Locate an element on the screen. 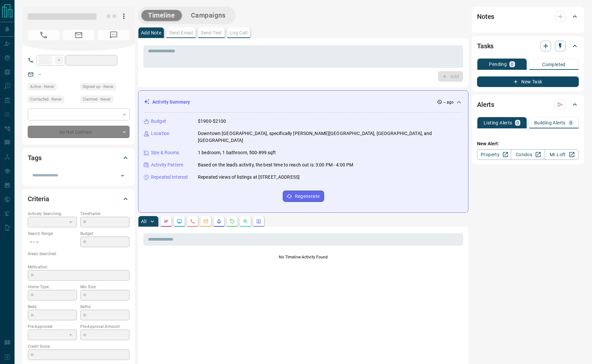  p: Listing Alerts is located at coordinates (498, 123).